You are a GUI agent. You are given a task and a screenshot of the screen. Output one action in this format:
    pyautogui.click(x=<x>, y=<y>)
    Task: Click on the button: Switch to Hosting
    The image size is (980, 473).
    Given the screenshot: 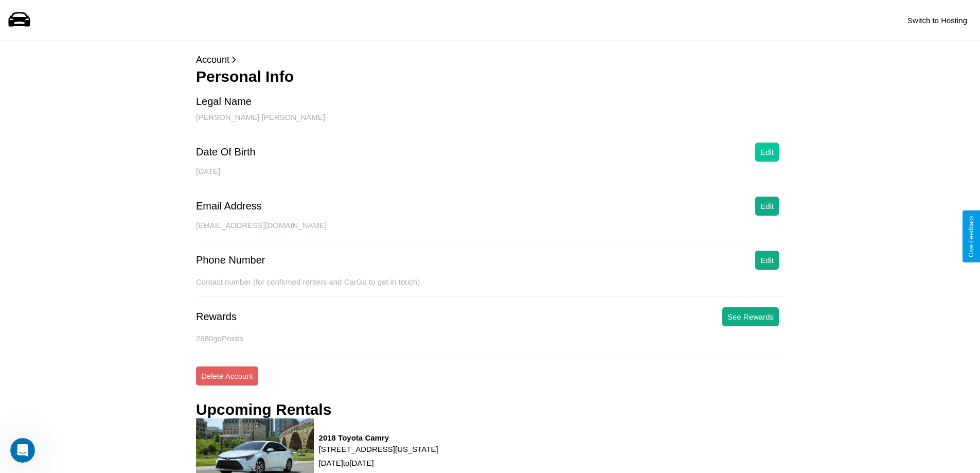 What is the action you would take?
    pyautogui.click(x=938, y=20)
    